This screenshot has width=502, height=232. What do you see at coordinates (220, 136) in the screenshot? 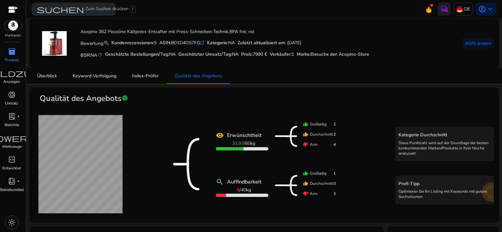
I see `mat-icon: remove_red_eye` at bounding box center [220, 136].